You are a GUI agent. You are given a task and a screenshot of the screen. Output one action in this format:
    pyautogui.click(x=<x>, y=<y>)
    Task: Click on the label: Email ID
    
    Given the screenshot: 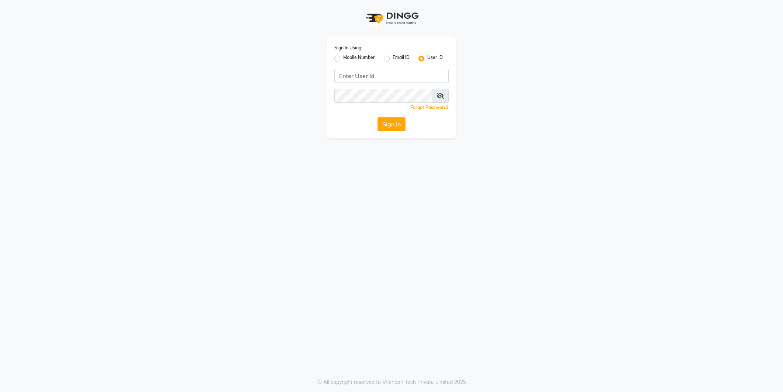 What is the action you would take?
    pyautogui.click(x=401, y=59)
    